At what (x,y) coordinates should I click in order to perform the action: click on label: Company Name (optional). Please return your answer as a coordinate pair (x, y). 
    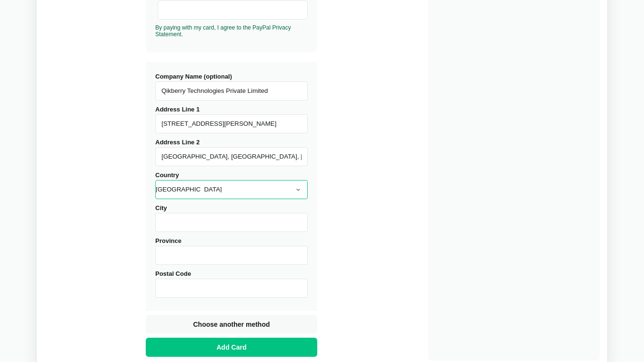
    Looking at the image, I should click on (232, 87).